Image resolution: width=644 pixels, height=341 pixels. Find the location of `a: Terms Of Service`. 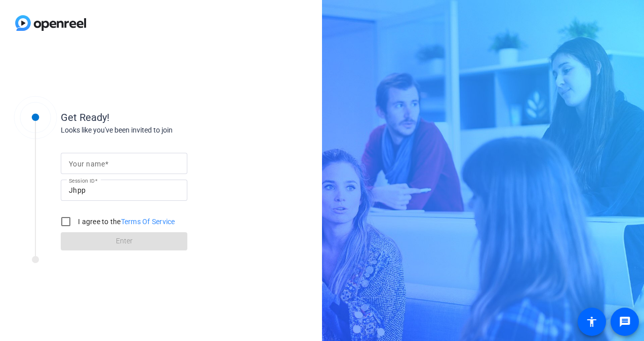

a: Terms Of Service is located at coordinates (148, 221).